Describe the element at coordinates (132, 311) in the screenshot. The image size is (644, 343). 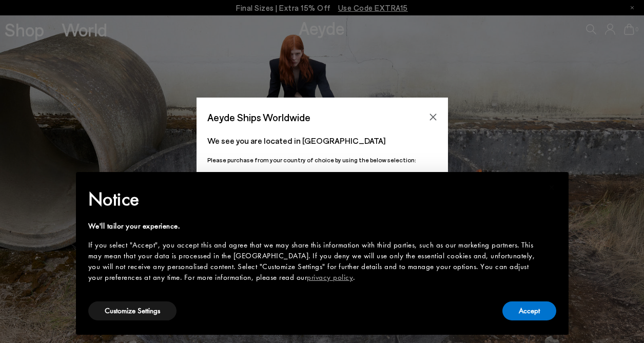
I see `button: Customize Settings` at that location.